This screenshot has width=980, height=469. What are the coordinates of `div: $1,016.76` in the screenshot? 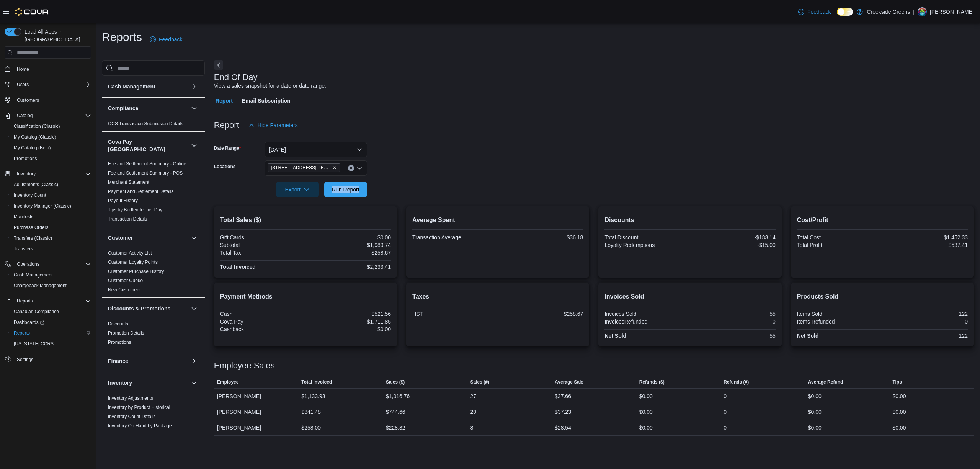 It's located at (398, 396).